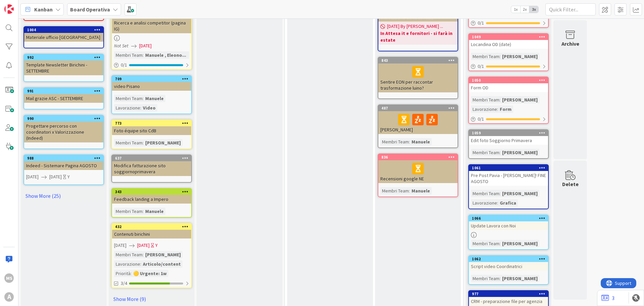 This screenshot has height=306, width=644. I want to click on div: Foto équipe sito CdB, so click(151, 131).